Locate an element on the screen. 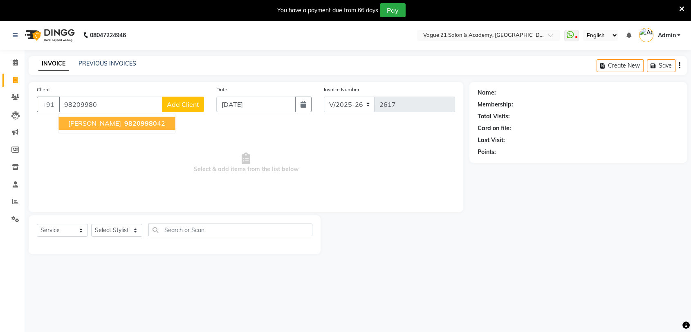 This screenshot has width=691, height=332. img: logo is located at coordinates (49, 35).